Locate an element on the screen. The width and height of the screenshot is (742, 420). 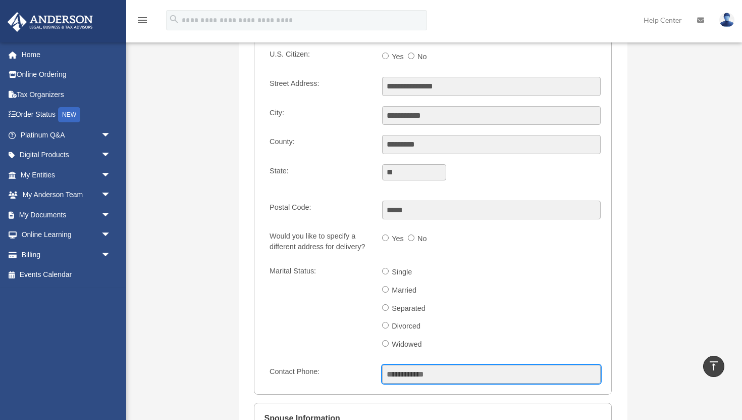
label: County: is located at coordinates (320, 144).